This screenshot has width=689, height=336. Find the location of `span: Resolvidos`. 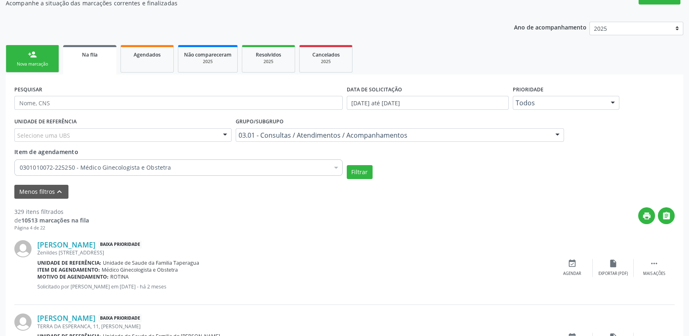

span: Resolvidos is located at coordinates (268, 54).